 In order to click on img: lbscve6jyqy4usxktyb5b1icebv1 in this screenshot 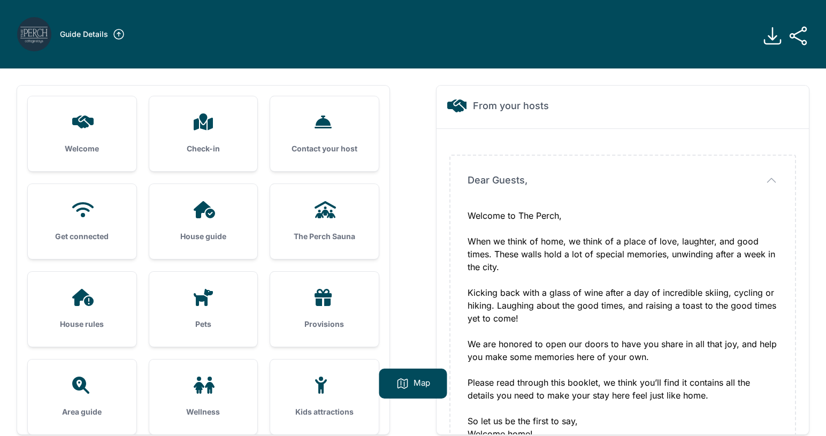, I will do `click(34, 34)`.